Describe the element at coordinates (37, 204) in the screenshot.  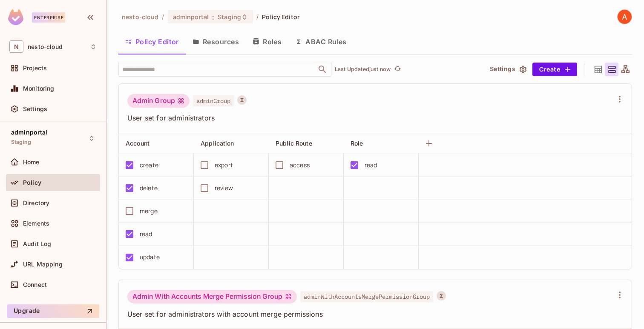
I see `span: Directory` at that location.